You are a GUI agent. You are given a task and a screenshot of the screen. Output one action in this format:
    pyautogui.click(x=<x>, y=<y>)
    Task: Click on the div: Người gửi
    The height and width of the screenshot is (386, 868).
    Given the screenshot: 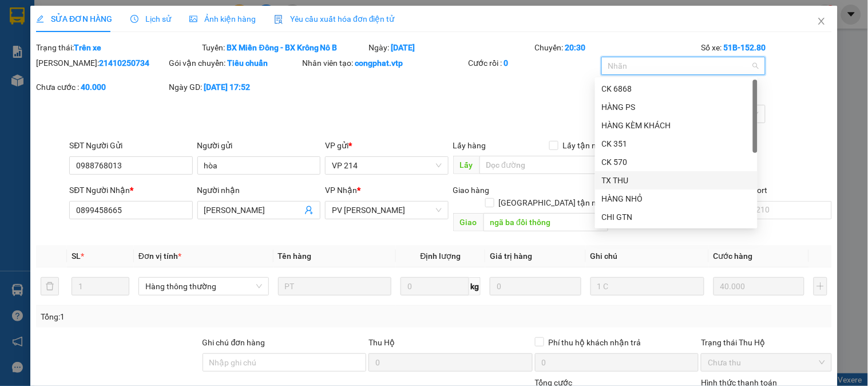 What is the action you would take?
    pyautogui.click(x=259, y=146)
    